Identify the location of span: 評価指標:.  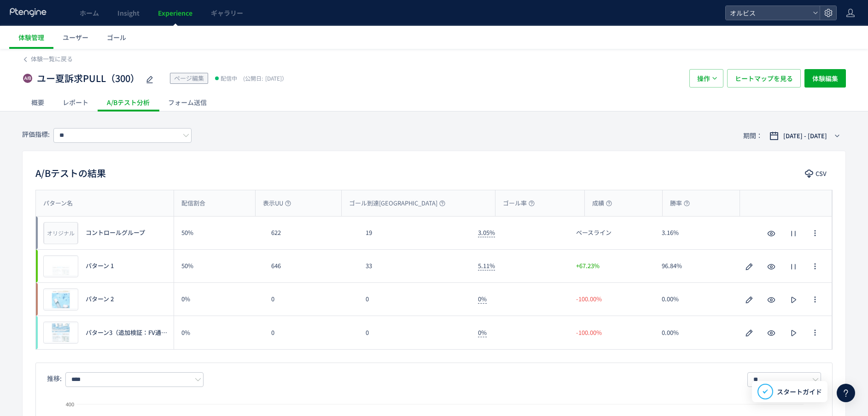
(36, 134).